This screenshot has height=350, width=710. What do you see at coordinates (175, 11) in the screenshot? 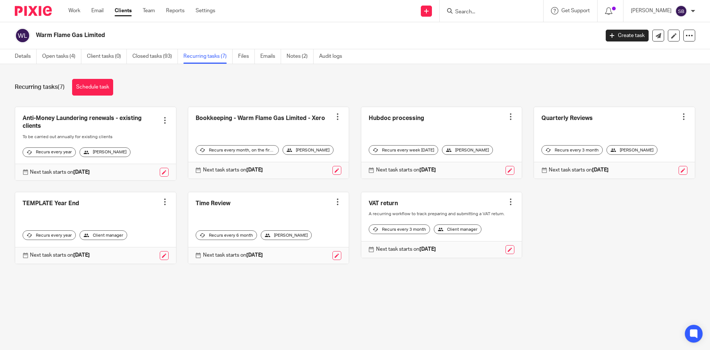
I see `a: Reports` at bounding box center [175, 11].